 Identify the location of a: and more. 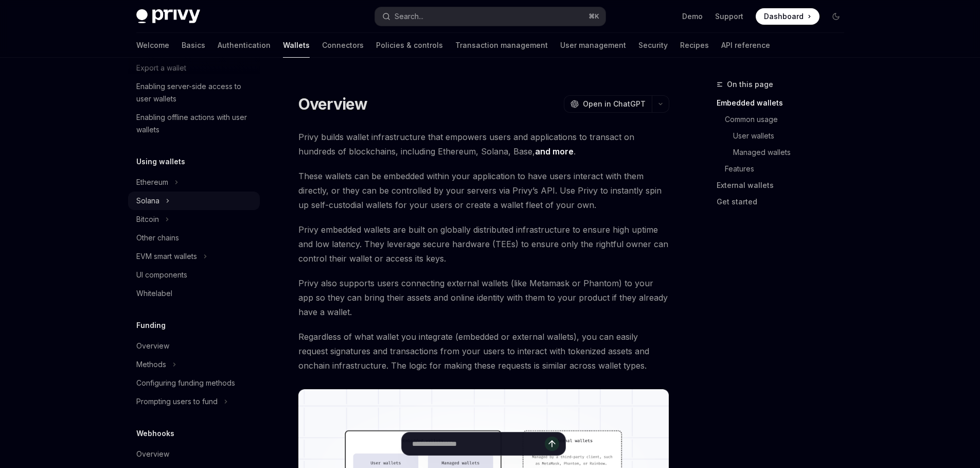
(554, 152).